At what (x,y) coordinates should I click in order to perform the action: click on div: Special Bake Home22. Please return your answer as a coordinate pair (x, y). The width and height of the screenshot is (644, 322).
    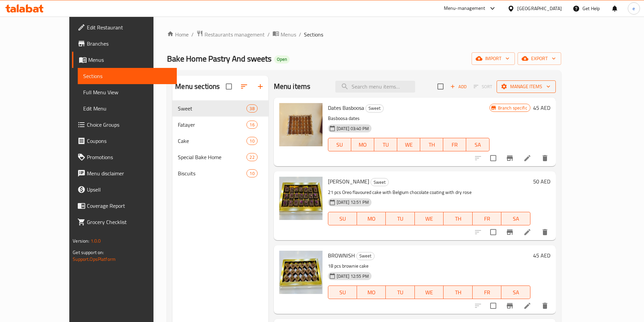
    Looking at the image, I should click on (220, 157).